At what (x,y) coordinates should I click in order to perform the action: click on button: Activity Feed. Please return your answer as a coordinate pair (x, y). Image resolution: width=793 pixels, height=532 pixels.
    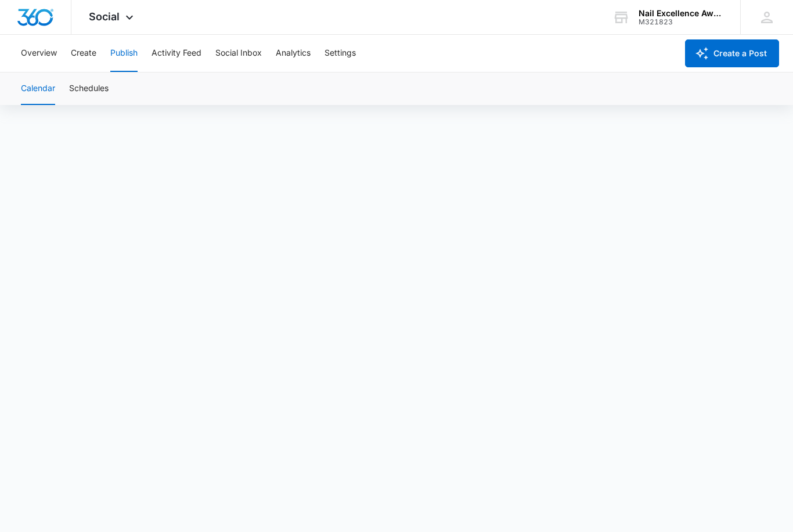
    Looking at the image, I should click on (176, 53).